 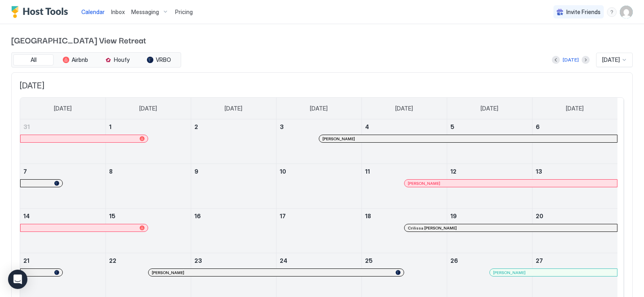 I want to click on td: September 6, 2025, so click(x=574, y=142).